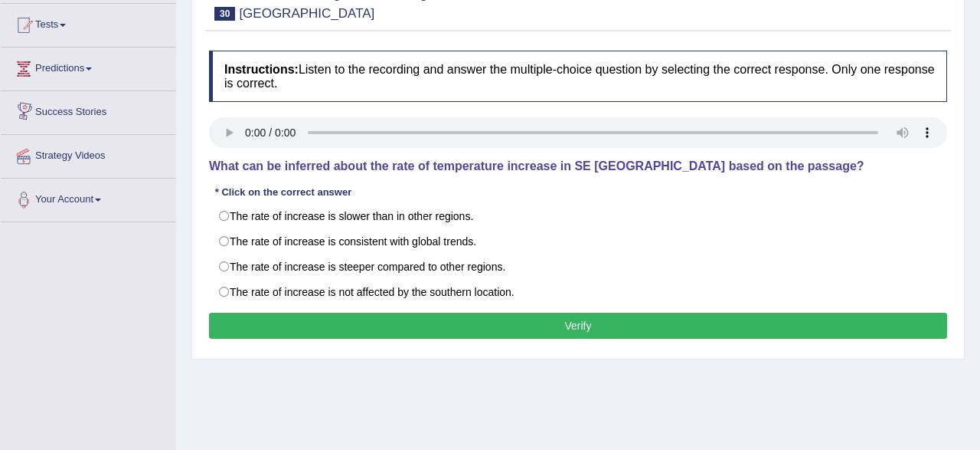  Describe the element at coordinates (88, 198) in the screenshot. I see `a: Your Account` at that location.